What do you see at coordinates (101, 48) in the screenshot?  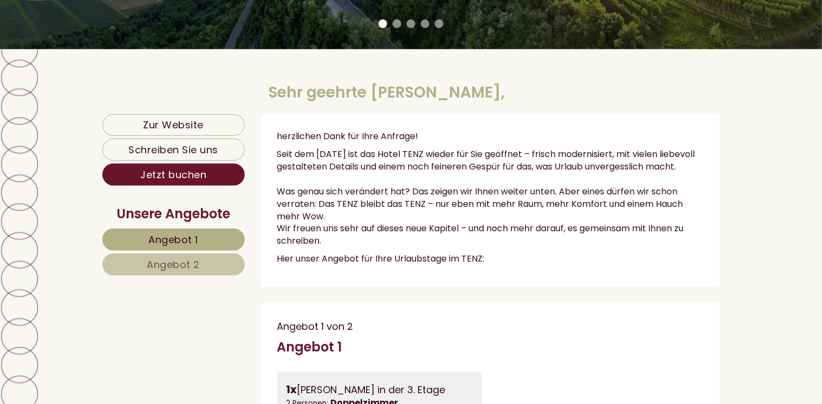 I see `div: Guten Tag, wie können wir Ihnen helfen?` at bounding box center [101, 48].